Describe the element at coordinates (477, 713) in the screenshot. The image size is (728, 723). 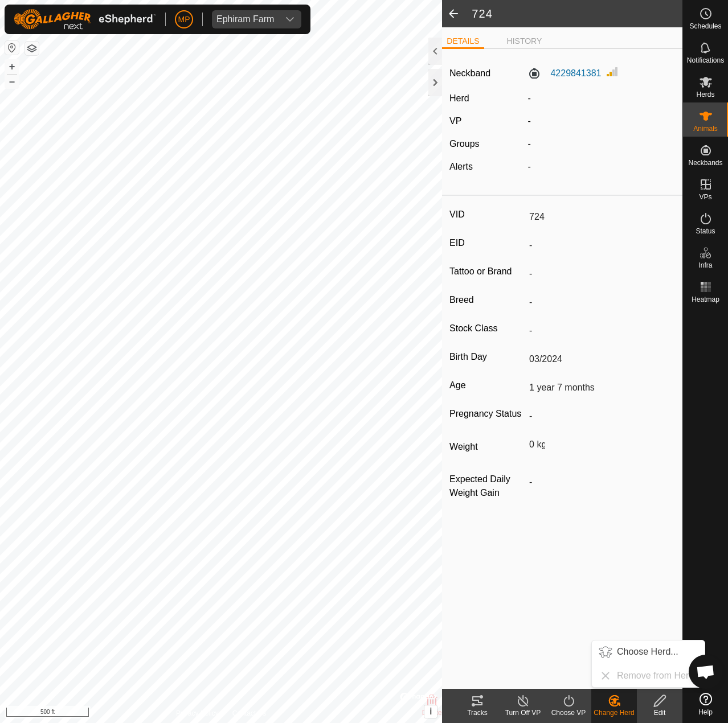
I see `div: Tracks` at that location.